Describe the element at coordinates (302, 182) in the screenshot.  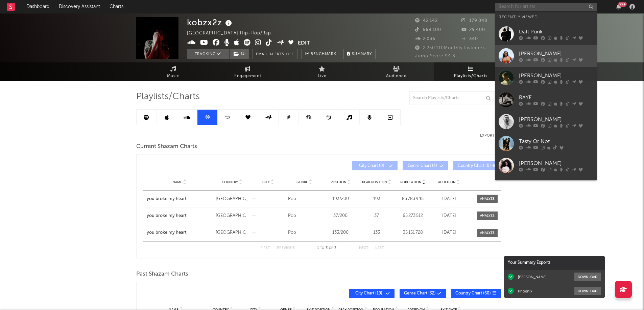
I see `span: Genre` at that location.